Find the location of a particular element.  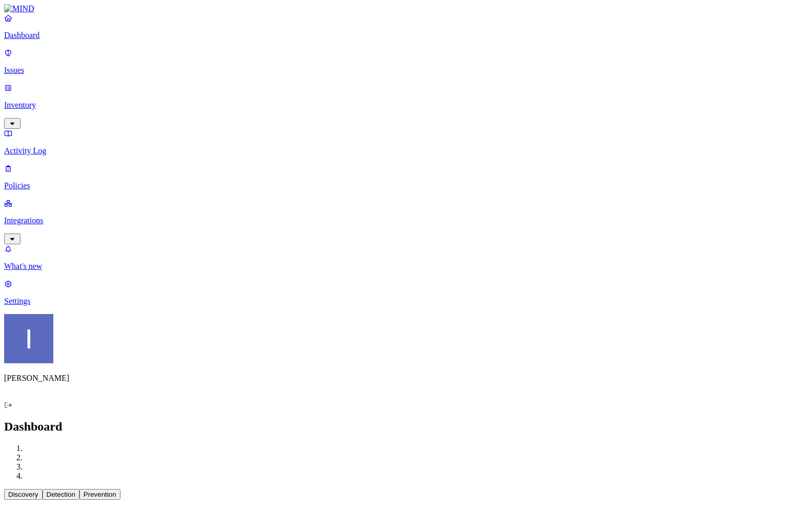

h2: Dashboard is located at coordinates (406, 426).